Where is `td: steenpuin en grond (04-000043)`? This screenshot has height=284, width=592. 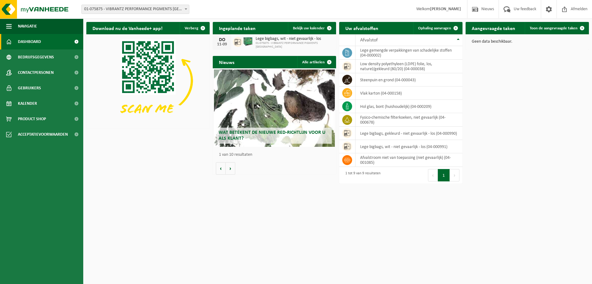
td: steenpuin en grond (04-000043) is located at coordinates (409, 80).